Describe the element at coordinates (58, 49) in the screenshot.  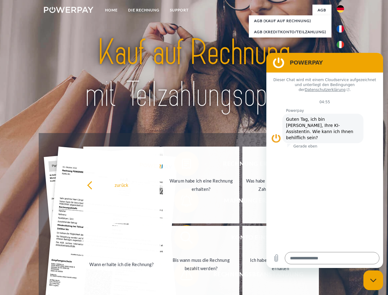
I see `p: 04:55` at that location.